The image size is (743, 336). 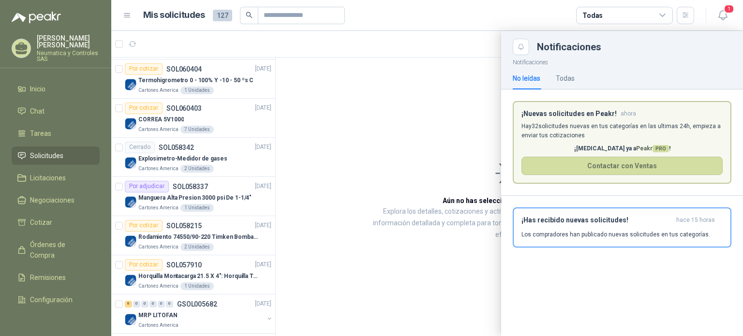 What do you see at coordinates (661, 149) in the screenshot?
I see `span: PRO` at bounding box center [661, 149].